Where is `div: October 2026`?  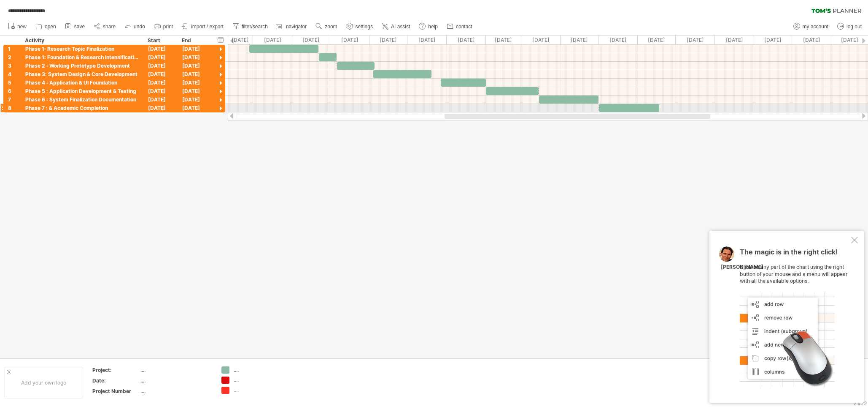 div: October 2026 is located at coordinates (812, 40).